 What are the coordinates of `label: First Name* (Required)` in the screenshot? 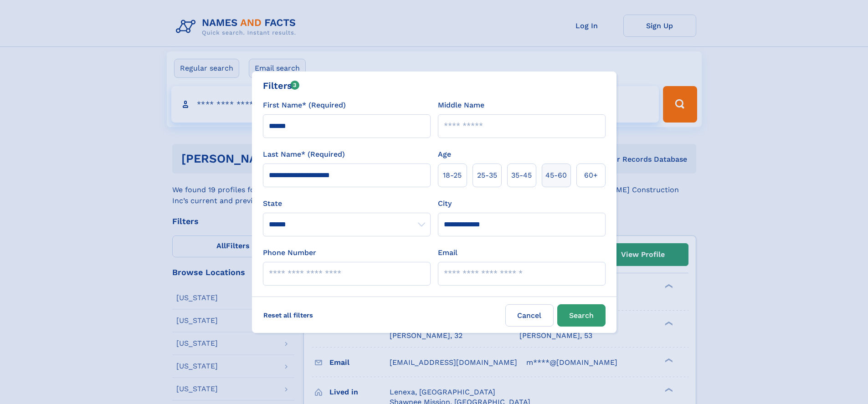 It's located at (304, 105).